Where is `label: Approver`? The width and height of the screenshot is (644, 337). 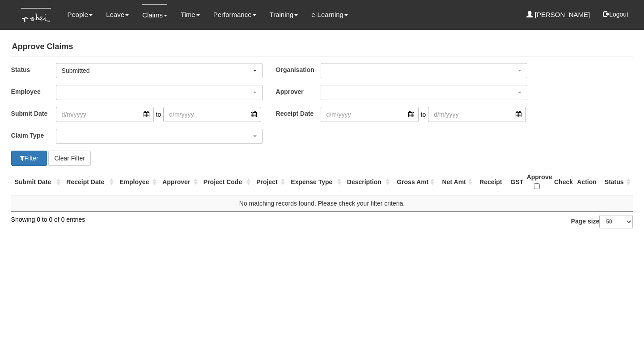
label: Approver is located at coordinates (298, 91).